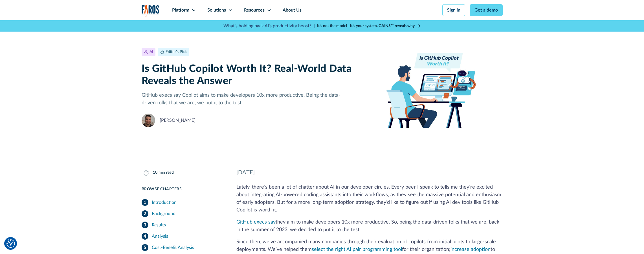 Image resolution: width=644 pixels, height=254 pixels. Describe the element at coordinates (486, 10) in the screenshot. I see `a: Get a demo` at that location.